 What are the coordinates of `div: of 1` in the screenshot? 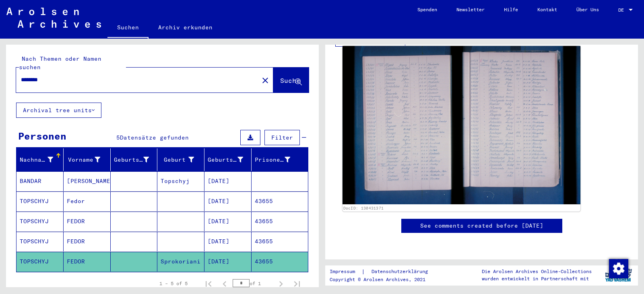 It's located at (253, 283).